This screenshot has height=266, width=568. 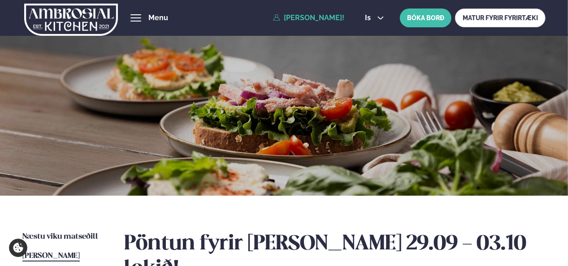 I want to click on img: logo, so click(x=71, y=20).